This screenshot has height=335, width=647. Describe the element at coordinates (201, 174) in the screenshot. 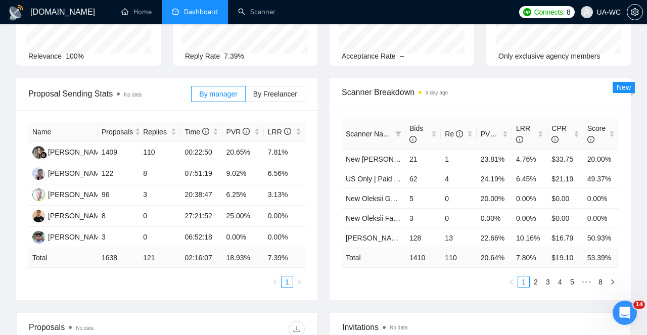

I see `td: 07:51:19` at that location.